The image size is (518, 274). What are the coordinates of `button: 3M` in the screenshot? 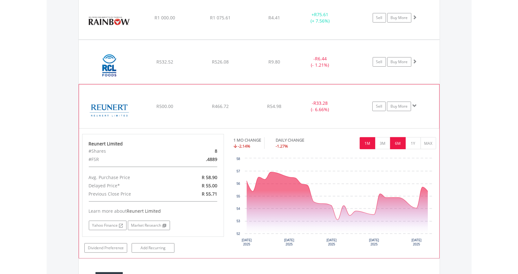 It's located at (382, 143).